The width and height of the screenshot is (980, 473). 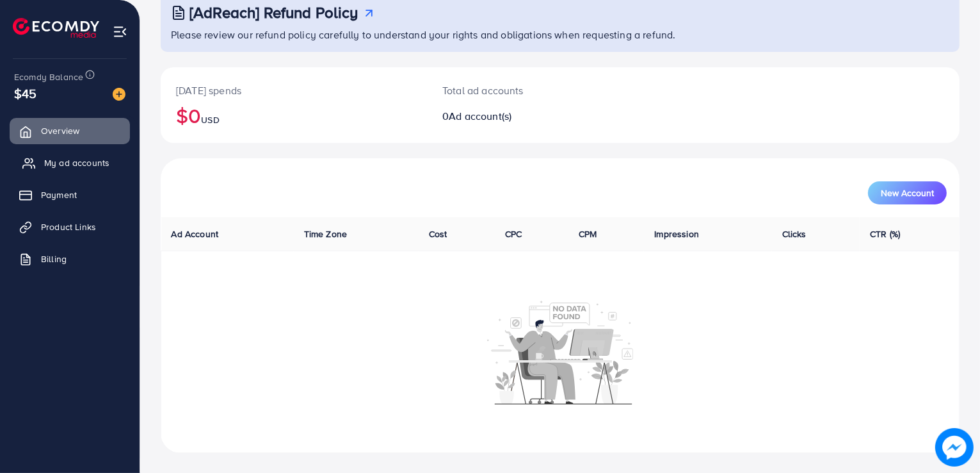 I want to click on span: Impression, so click(x=677, y=234).